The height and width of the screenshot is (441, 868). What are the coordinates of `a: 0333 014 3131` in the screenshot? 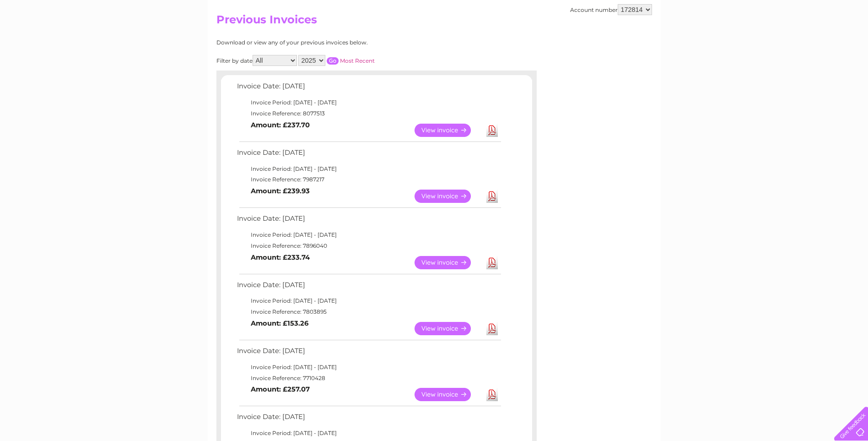 It's located at (727, 10).